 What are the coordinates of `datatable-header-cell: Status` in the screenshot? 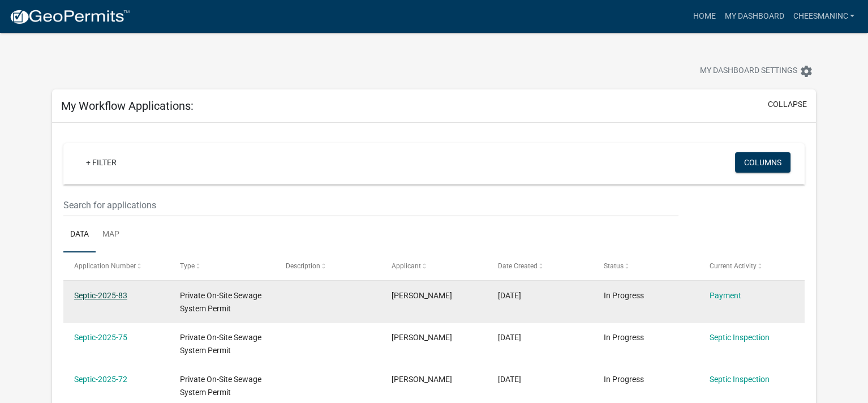 It's located at (645, 266).